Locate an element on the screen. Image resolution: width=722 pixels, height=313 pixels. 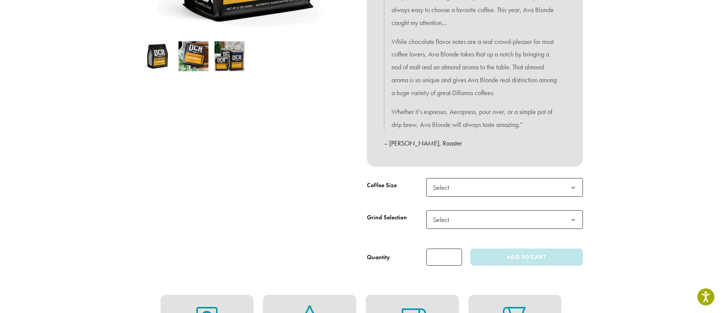
label: Grind Selection is located at coordinates (396, 217).